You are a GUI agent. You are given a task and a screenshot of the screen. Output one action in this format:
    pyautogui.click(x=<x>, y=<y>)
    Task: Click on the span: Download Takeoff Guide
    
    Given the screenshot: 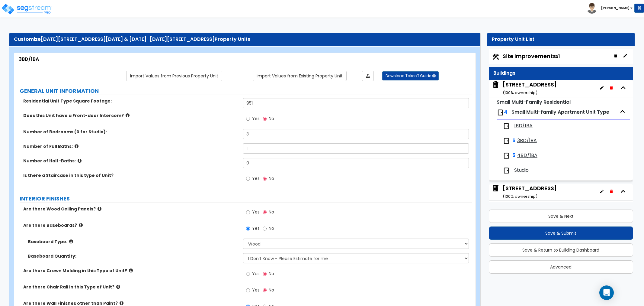 What is the action you would take?
    pyautogui.click(x=408, y=75)
    